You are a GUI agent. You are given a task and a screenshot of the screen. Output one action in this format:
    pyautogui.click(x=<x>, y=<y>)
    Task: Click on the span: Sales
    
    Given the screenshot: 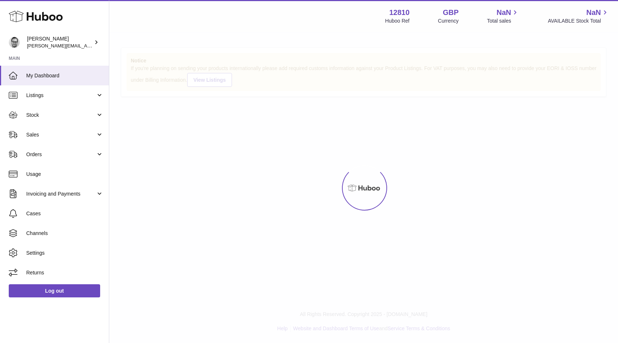 What is the action you would take?
    pyautogui.click(x=61, y=134)
    